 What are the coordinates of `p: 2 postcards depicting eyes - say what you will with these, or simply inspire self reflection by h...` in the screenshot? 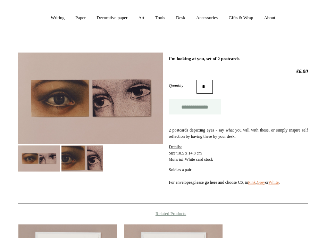 It's located at (238, 133).